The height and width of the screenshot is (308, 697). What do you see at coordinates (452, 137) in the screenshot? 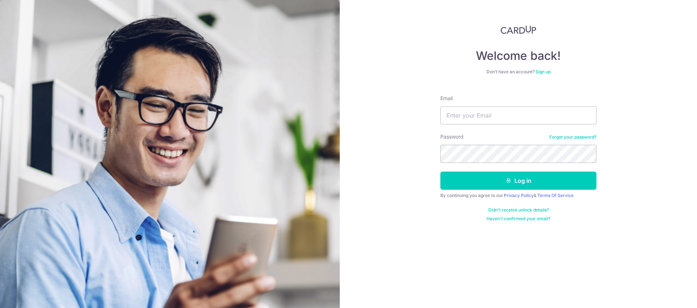
I see `label: Password` at bounding box center [452, 137].